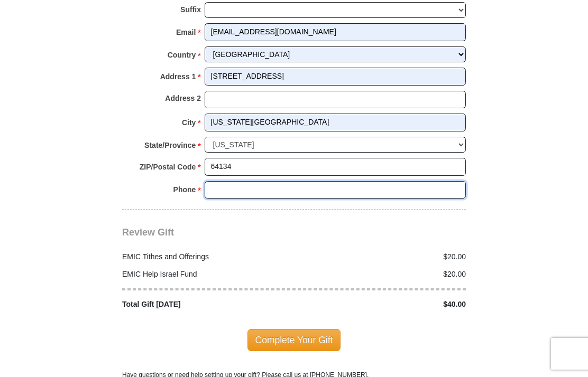 This screenshot has width=588, height=377. What do you see at coordinates (178, 77) in the screenshot?
I see `strong: Address 1` at bounding box center [178, 77].